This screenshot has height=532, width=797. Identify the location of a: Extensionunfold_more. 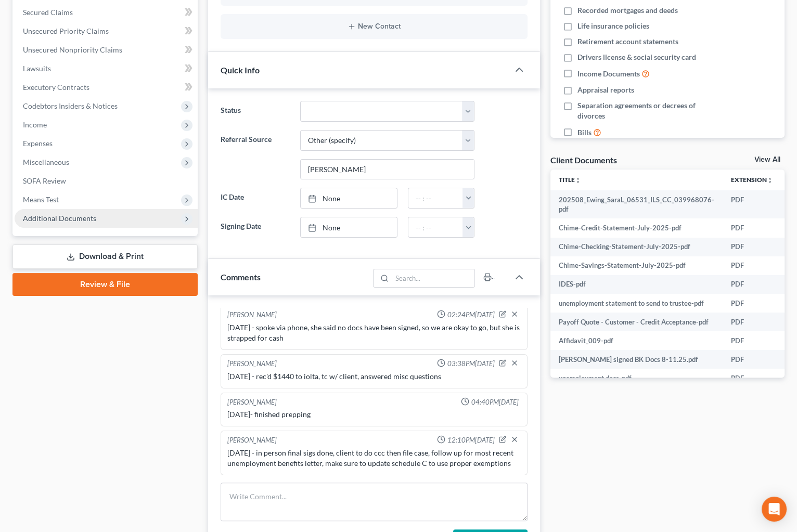
(752, 179).